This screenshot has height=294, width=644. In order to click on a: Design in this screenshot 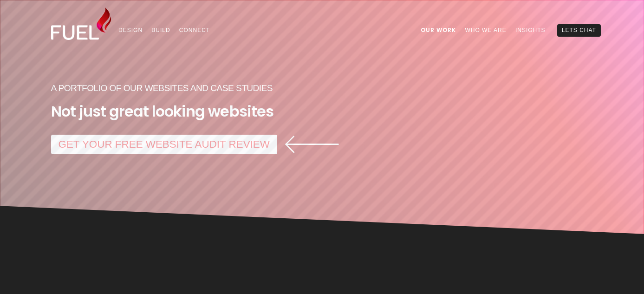, I will do `click(130, 30)`.